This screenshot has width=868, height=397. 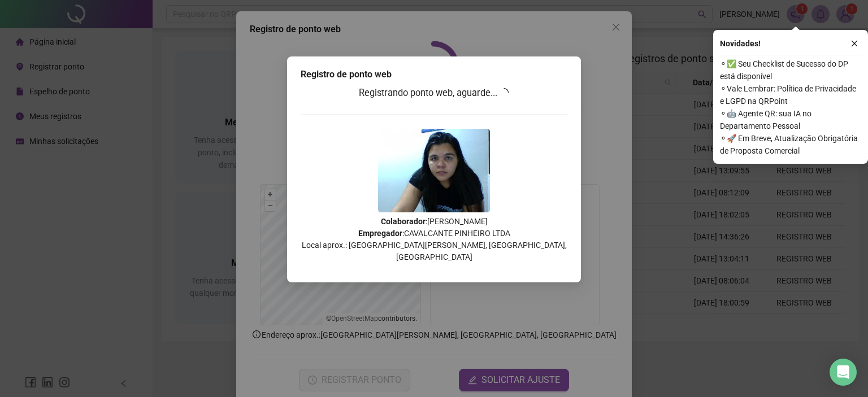 I want to click on img: Z, so click(x=434, y=171).